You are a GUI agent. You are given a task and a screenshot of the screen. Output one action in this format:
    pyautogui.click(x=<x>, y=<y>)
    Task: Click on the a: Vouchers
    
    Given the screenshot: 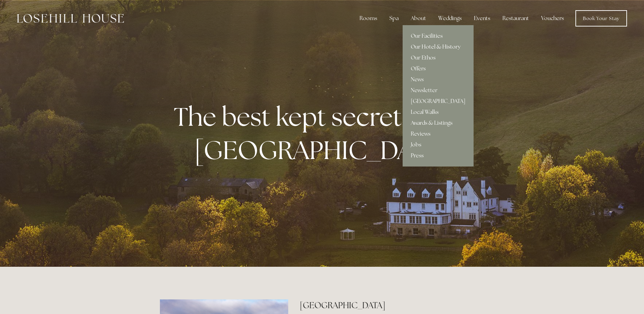 What is the action you would take?
    pyautogui.click(x=553, y=18)
    